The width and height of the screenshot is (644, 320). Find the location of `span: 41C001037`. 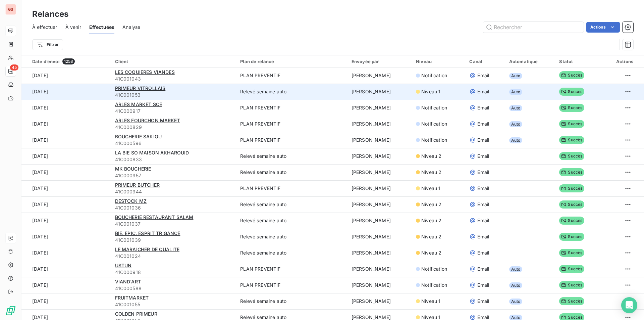

span: 41C001037 is located at coordinates (174, 224).